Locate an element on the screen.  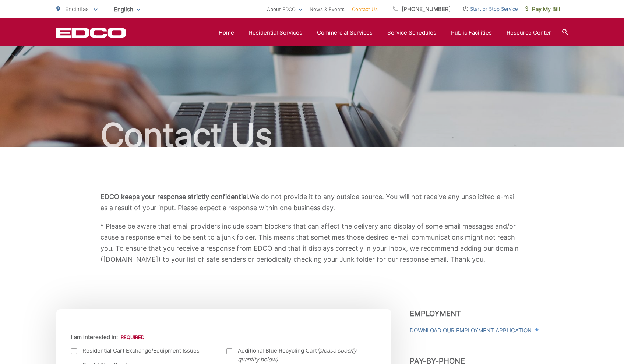
a: Public Facilities is located at coordinates (471, 32).